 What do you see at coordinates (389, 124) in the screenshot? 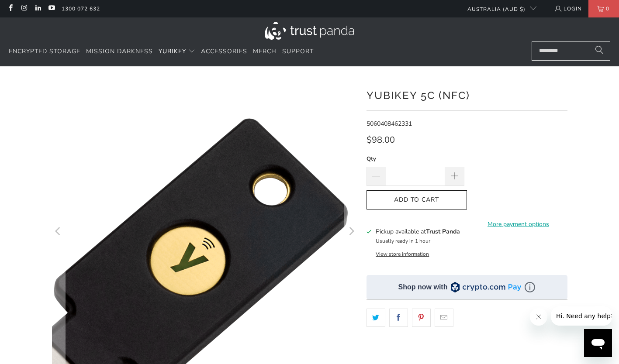
I see `span: 5060408462331` at bounding box center [389, 124].